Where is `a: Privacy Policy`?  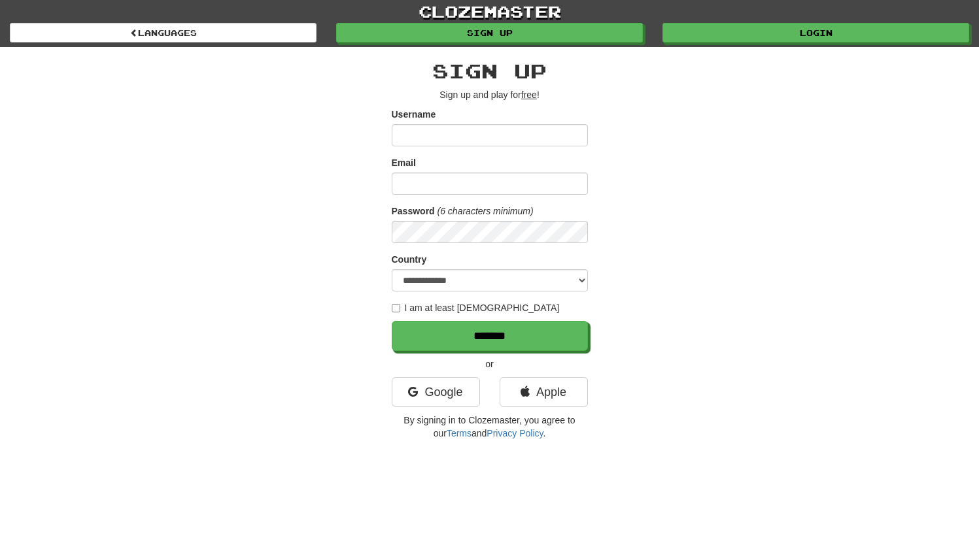
a: Privacy Policy is located at coordinates (515, 433).